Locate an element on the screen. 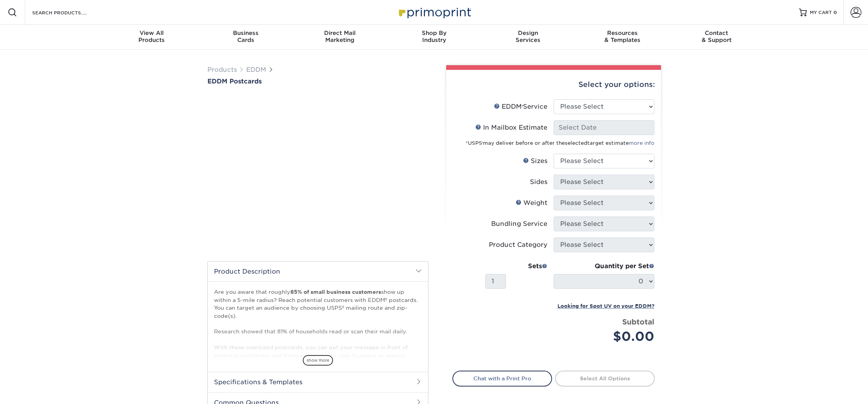  strong: Subtotal is located at coordinates (638, 322).